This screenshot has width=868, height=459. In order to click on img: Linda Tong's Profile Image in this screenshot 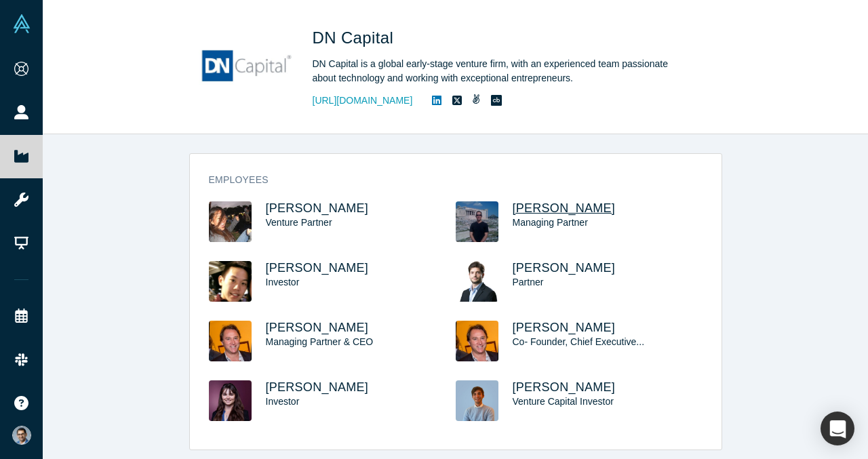, I will do `click(230, 222)`.